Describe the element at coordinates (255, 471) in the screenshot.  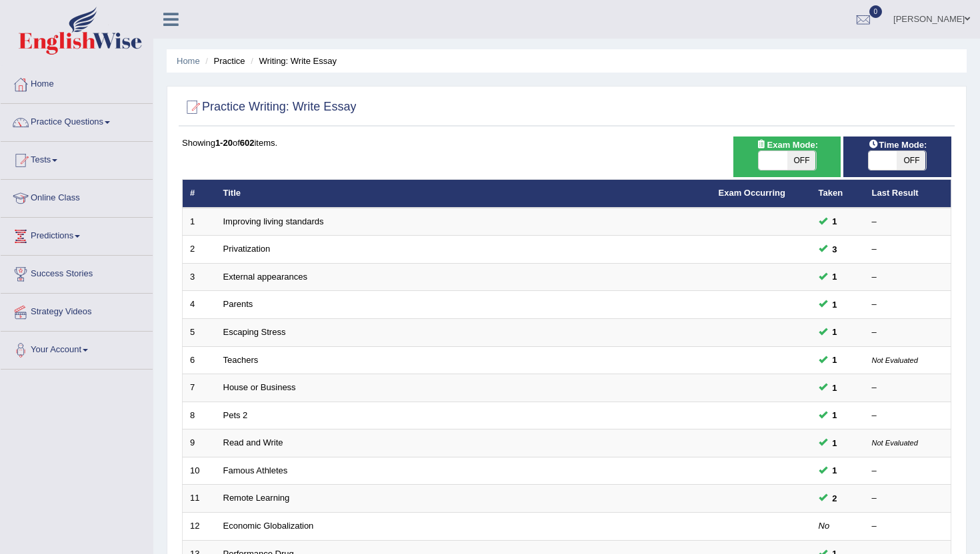
I see `a: Famous Athletes` at that location.